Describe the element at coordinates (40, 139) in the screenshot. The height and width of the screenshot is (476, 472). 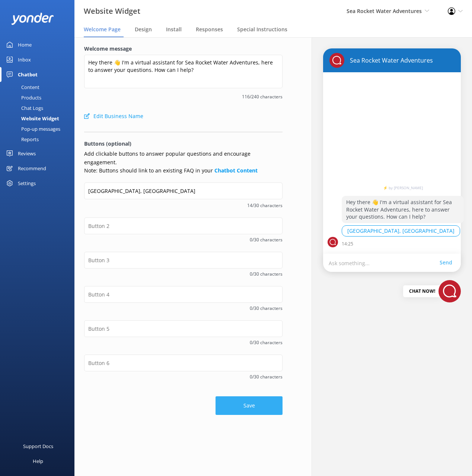
I see `a: Reports` at that location.